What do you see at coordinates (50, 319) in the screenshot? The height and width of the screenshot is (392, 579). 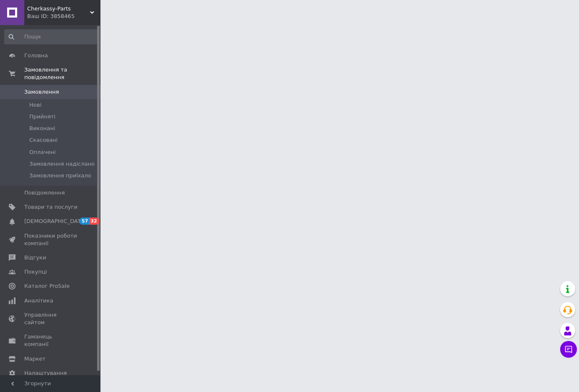 I see `span: Управління сайтом` at bounding box center [50, 319].